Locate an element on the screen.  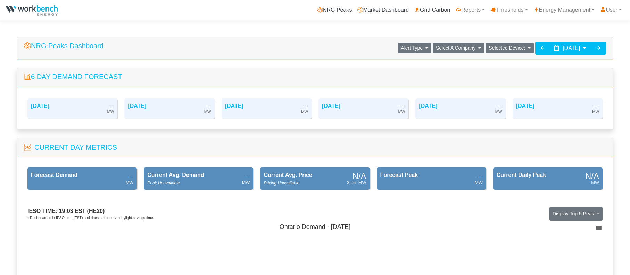
a: User is located at coordinates (611, 10).